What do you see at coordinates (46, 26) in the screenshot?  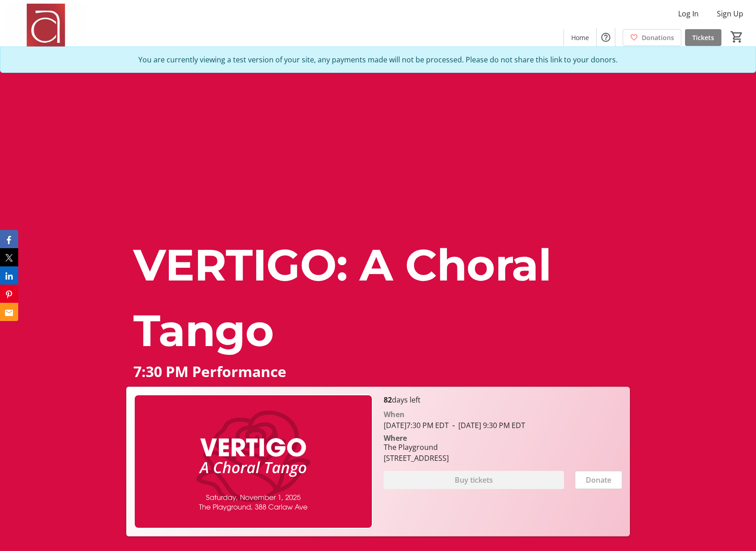 I see `img: Amadeus Choir of Greater Toronto 's Logo` at bounding box center [46, 26].